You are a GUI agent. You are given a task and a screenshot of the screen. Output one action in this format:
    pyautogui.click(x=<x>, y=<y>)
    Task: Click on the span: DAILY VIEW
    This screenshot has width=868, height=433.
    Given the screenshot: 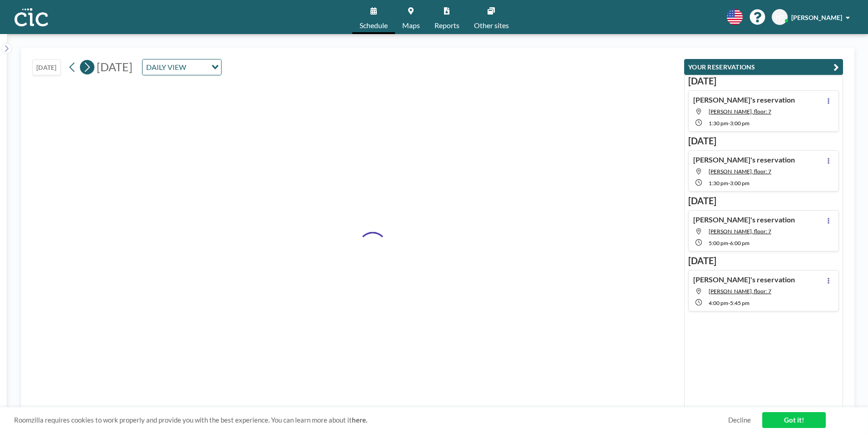 What is the action you would take?
    pyautogui.click(x=166, y=67)
    